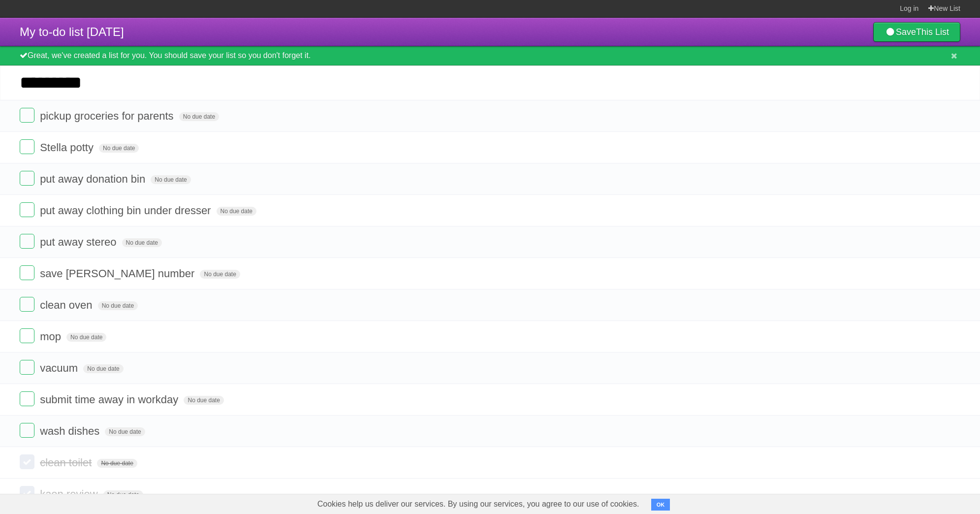 Image resolution: width=980 pixels, height=514 pixels. What do you see at coordinates (67, 462) in the screenshot?
I see `span: clean toilet` at bounding box center [67, 462].